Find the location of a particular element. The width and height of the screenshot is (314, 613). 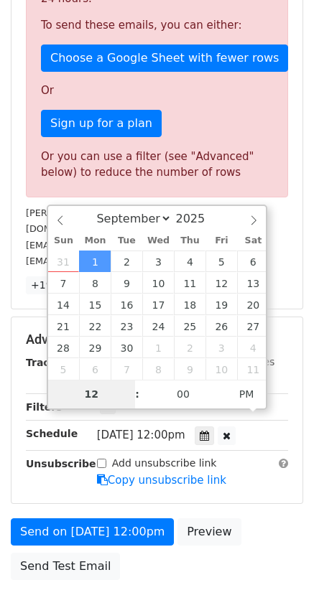

span: September 14, 2025 is located at coordinates (64, 304).